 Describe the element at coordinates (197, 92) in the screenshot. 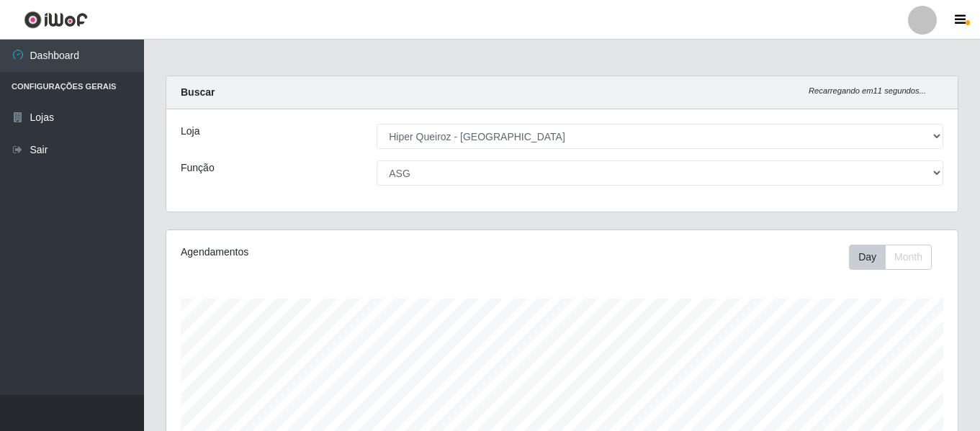

I see `strong: Buscar` at that location.